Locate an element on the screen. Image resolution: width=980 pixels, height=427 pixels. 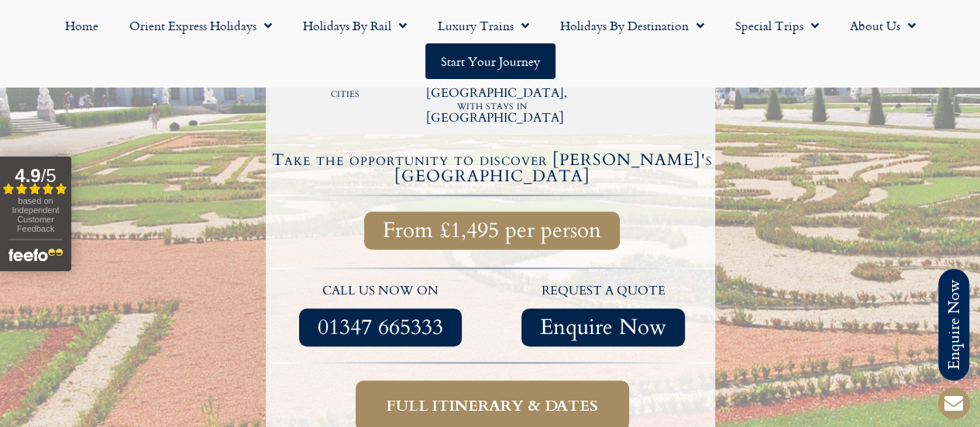
nav: Menu is located at coordinates (490, 43).